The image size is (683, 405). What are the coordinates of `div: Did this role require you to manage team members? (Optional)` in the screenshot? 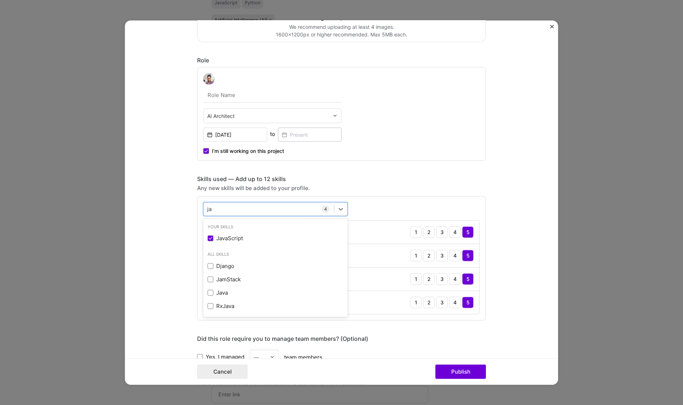 It's located at (341, 339).